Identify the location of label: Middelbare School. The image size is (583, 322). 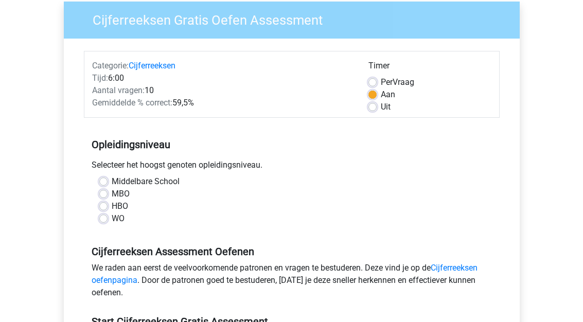
(146, 182).